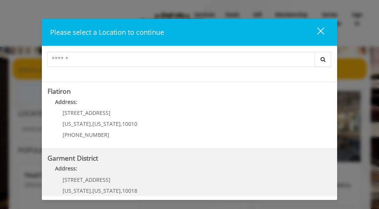 The height and width of the screenshot is (209, 379). I want to click on div: Center Select, so click(190, 61).